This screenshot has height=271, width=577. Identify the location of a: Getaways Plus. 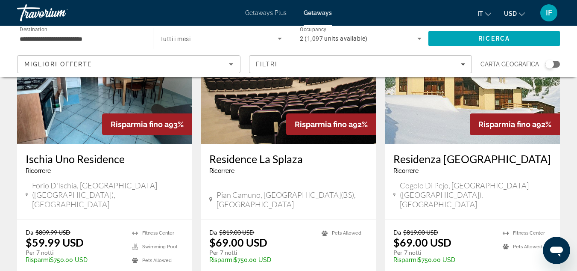
(266, 13).